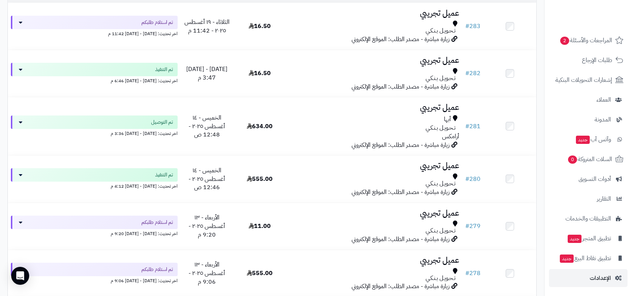  Describe the element at coordinates (603, 120) in the screenshot. I see `span: المدونة` at that location.